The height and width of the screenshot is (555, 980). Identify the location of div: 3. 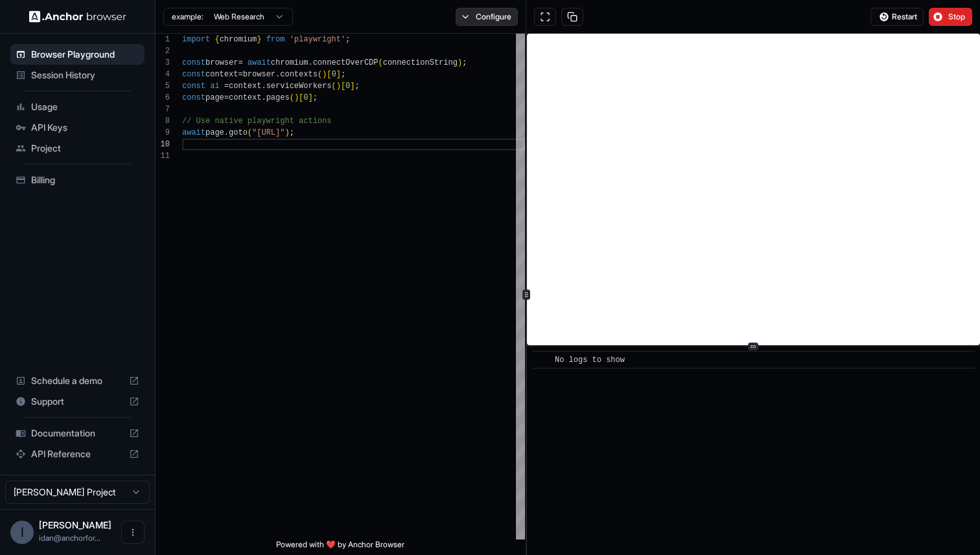
(162, 63).